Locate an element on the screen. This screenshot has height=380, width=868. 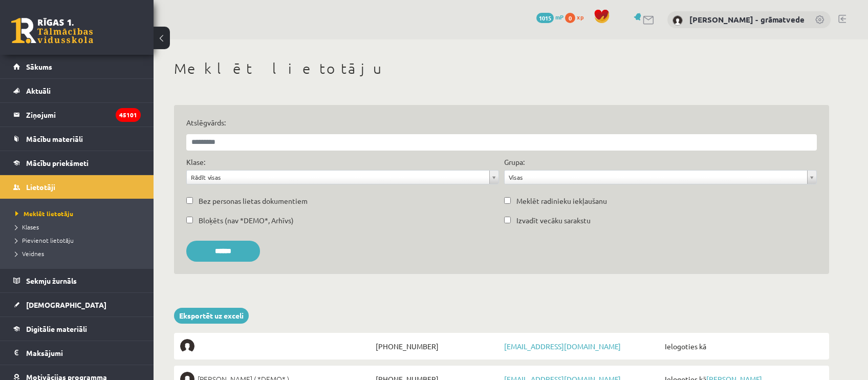
span: 1015 is located at coordinates (545, 18).